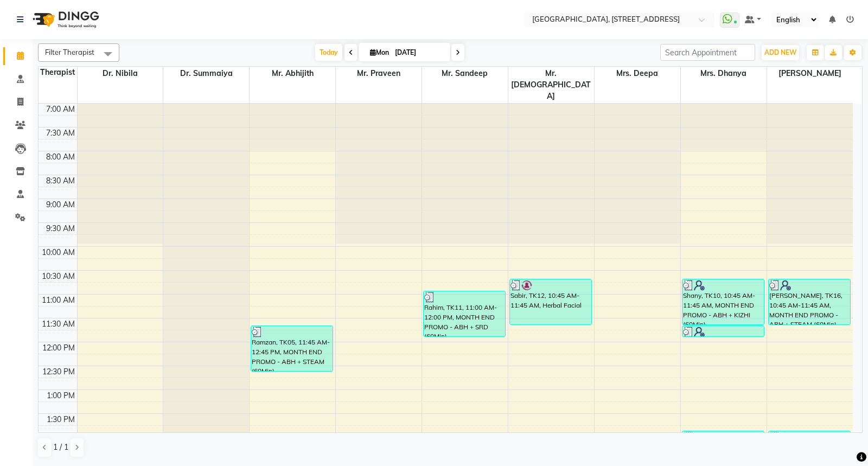 Image resolution: width=868 pixels, height=466 pixels. I want to click on div: Shany, TK10, 10:45 AM-11:45 AM, MONTH END PROMO - ABH + KIZHI (60Min), so click(723, 301).